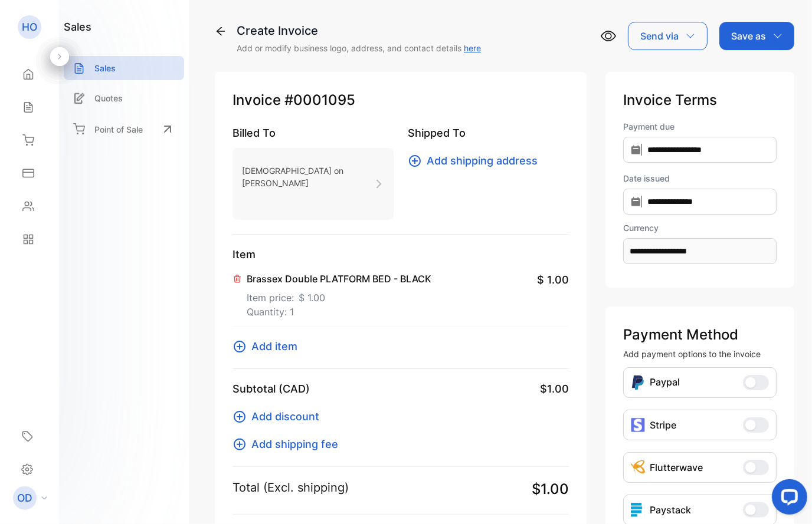 This screenshot has width=812, height=524. Describe the element at coordinates (27, 22) in the screenshot. I see `button: Open LiveChat chat widget` at that location.